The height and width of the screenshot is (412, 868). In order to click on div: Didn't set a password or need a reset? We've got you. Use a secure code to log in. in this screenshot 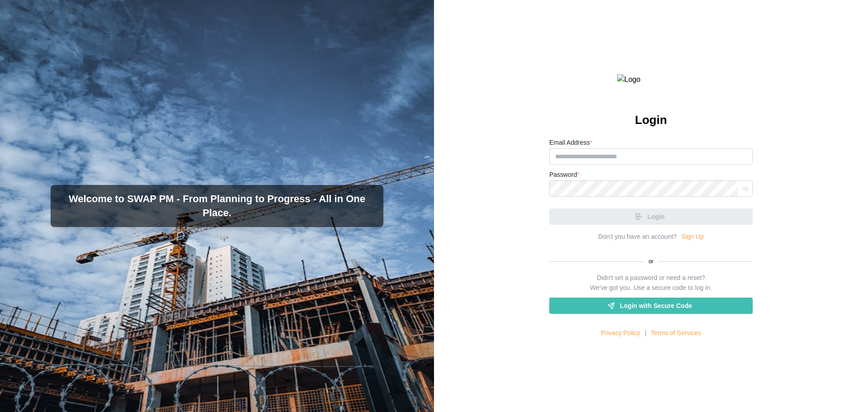, I will do `click(650, 282)`.